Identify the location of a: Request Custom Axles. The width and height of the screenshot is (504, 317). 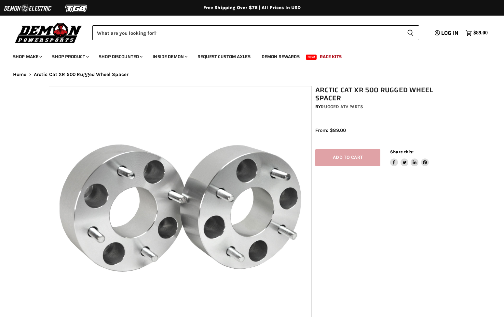
(224, 57).